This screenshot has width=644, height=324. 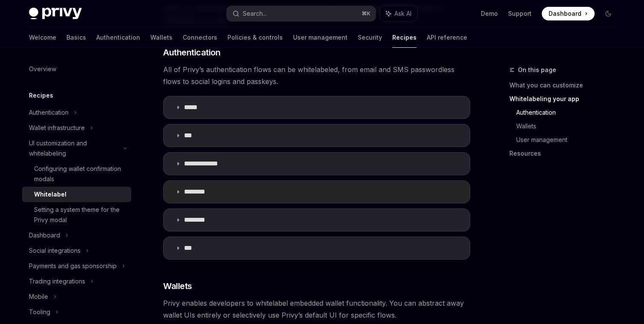 What do you see at coordinates (55, 251) in the screenshot?
I see `div: Social integrations` at bounding box center [55, 251].